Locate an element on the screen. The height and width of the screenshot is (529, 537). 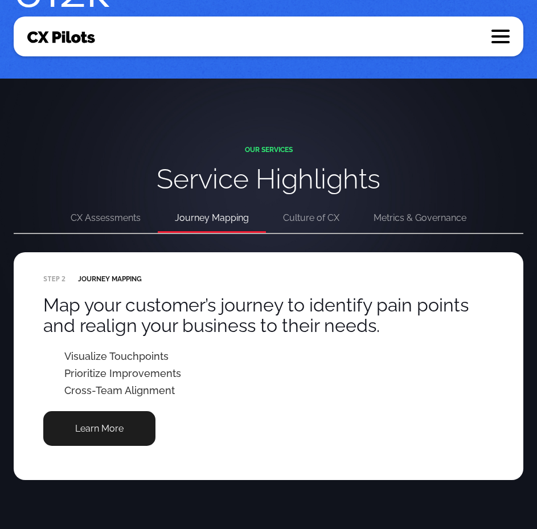
div: Prioritize Improvements is located at coordinates (112, 374).